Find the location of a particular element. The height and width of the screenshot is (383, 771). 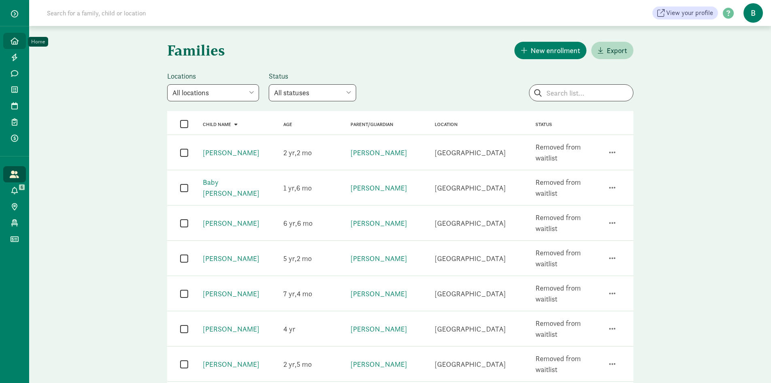

label: Status is located at coordinates (313, 76).